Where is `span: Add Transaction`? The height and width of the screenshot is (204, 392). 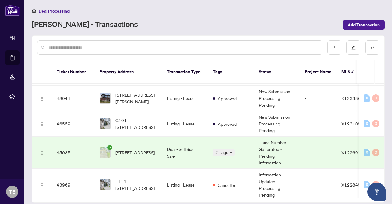 span: Add Transaction is located at coordinates (364, 25).